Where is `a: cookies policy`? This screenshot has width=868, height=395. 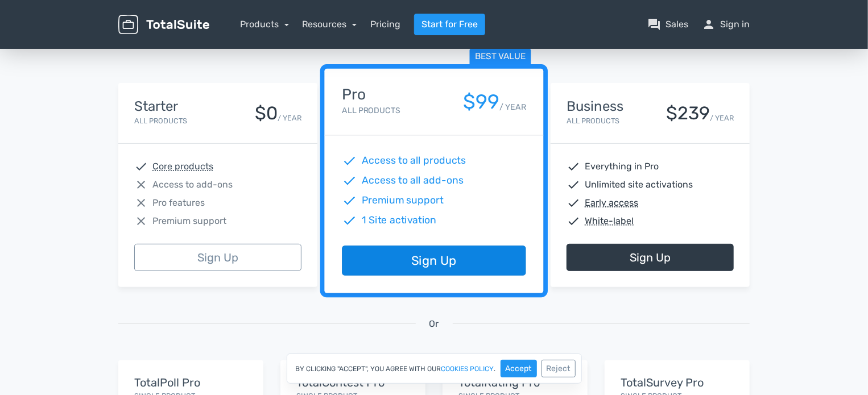 a: cookies policy is located at coordinates (468, 369).